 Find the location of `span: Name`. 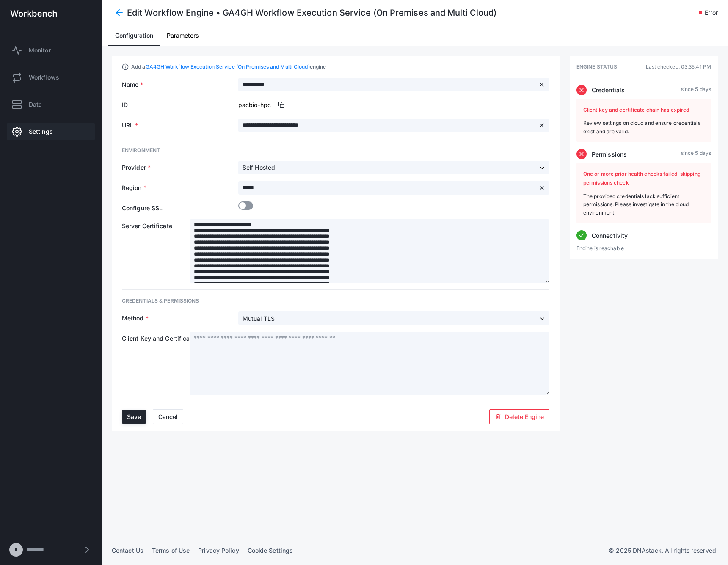

span: Name is located at coordinates (130, 84).